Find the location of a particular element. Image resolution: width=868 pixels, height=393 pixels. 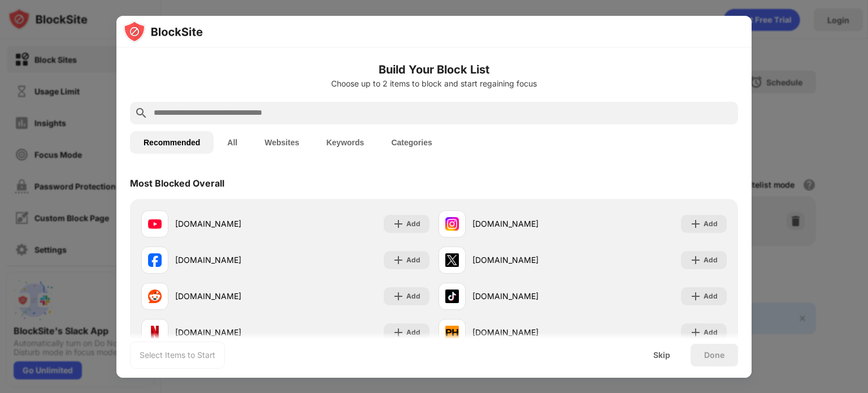

h6: Build Your Block List is located at coordinates (434, 70).